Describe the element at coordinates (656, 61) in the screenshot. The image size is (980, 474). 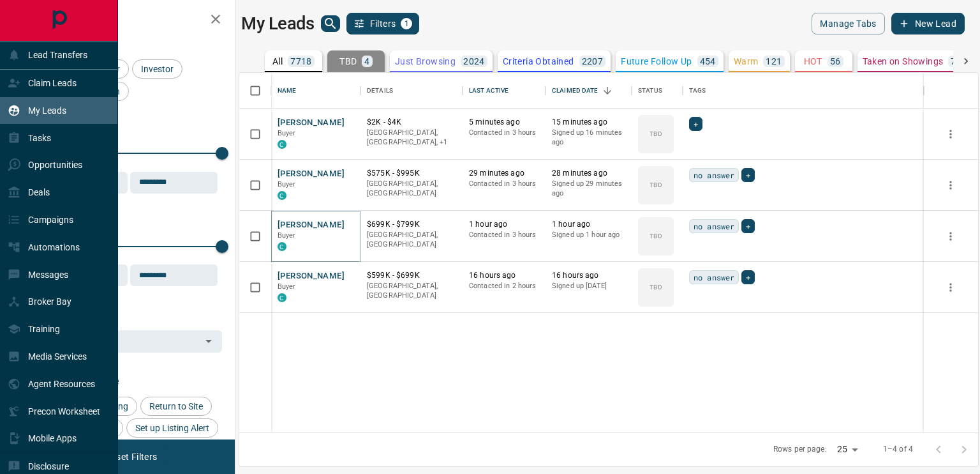
I see `p: Future Follow Up` at that location.